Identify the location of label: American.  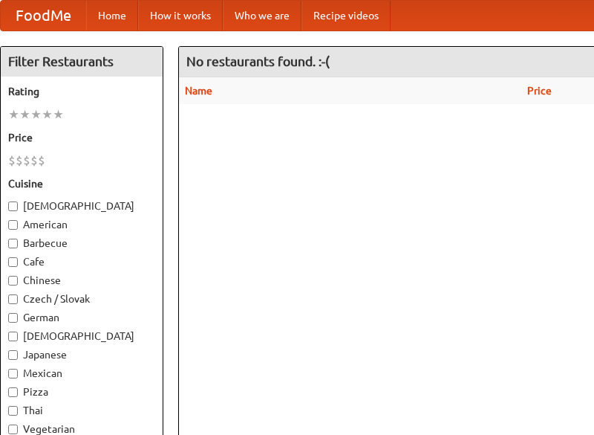
(82, 224).